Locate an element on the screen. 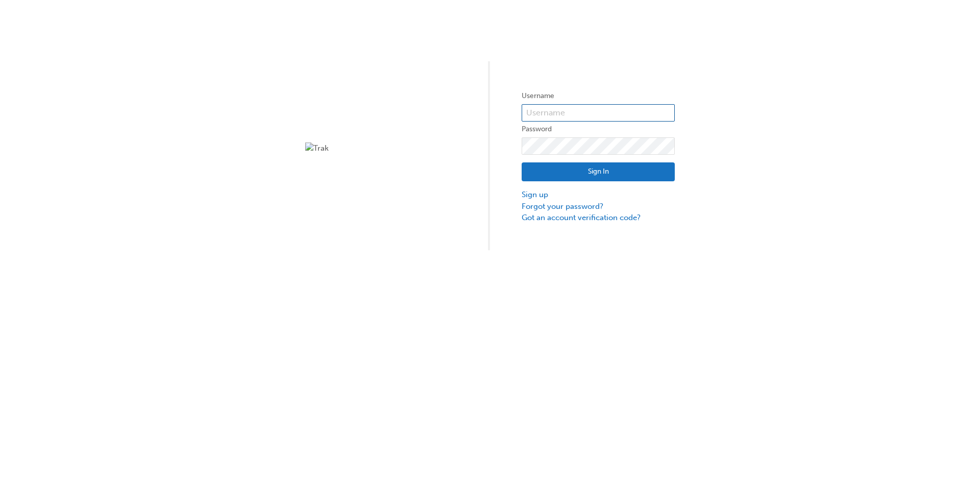  a: Forgot your password? is located at coordinates (598, 206).